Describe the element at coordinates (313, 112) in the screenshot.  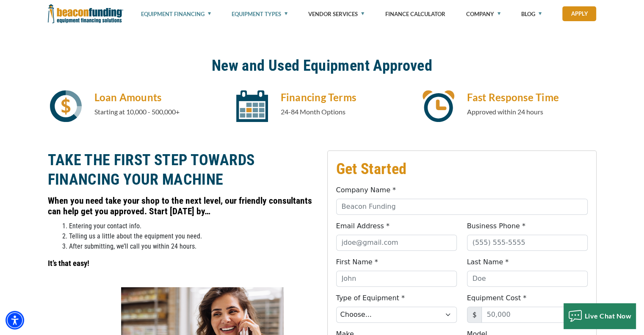
I see `span: 24-84 Month Options` at that location.